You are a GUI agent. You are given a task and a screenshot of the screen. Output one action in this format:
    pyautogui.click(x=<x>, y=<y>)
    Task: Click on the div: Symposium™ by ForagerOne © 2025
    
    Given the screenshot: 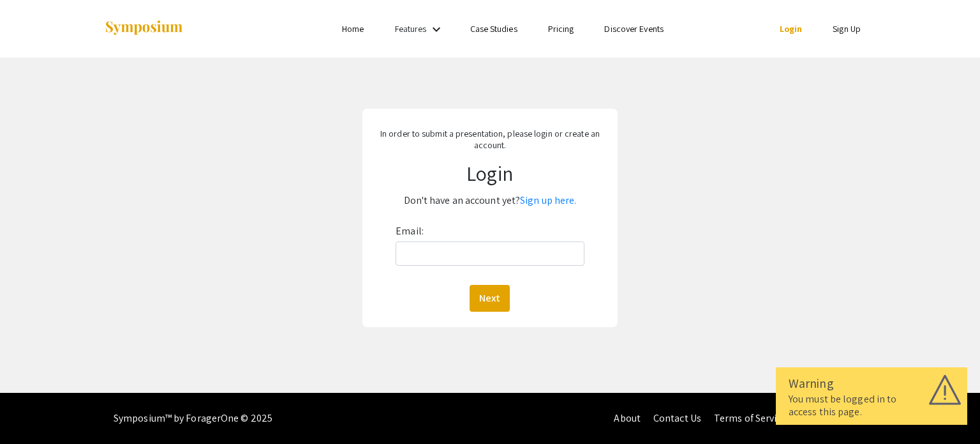 What is the action you would take?
    pyautogui.click(x=193, y=419)
    